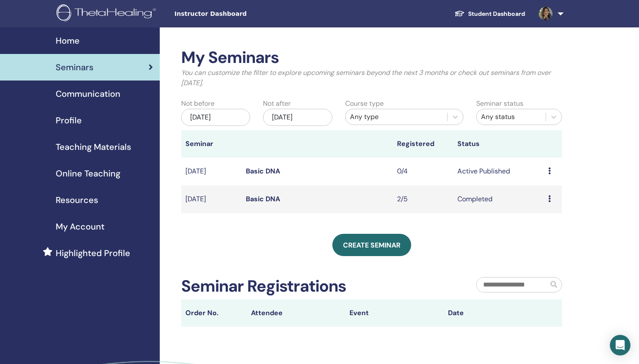 This screenshot has height=364, width=639. I want to click on label: Not before, so click(198, 103).